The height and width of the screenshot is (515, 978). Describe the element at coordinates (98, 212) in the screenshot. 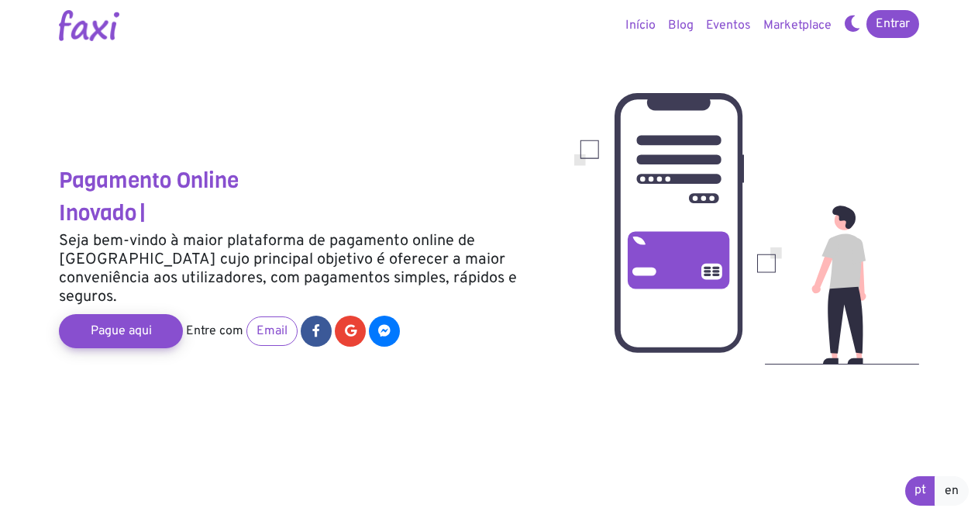

I see `span: Inovado` at that location.